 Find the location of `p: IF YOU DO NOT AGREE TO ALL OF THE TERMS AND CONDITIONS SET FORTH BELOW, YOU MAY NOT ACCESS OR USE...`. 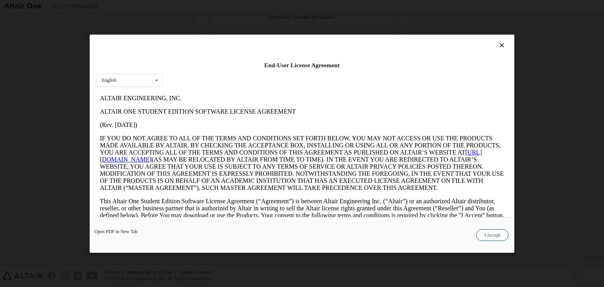

p: IF YOU DO NOT AGREE TO ALL OF THE TERMS AND CONDITIONS SET FORTH BELOW, YOU MAY NOT ACCESS OR USE... is located at coordinates (205, 72).